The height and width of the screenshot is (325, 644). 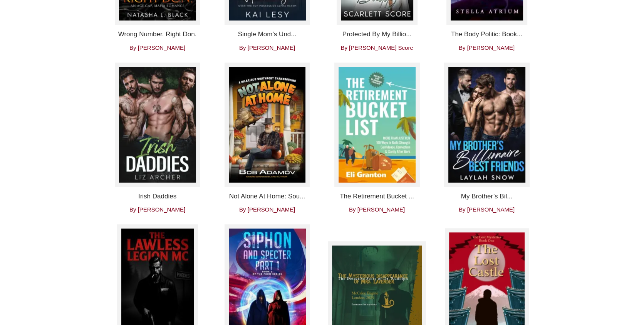 What do you see at coordinates (267, 196) in the screenshot?
I see `h4: Not Alone At Home: Sou...` at bounding box center [267, 196].